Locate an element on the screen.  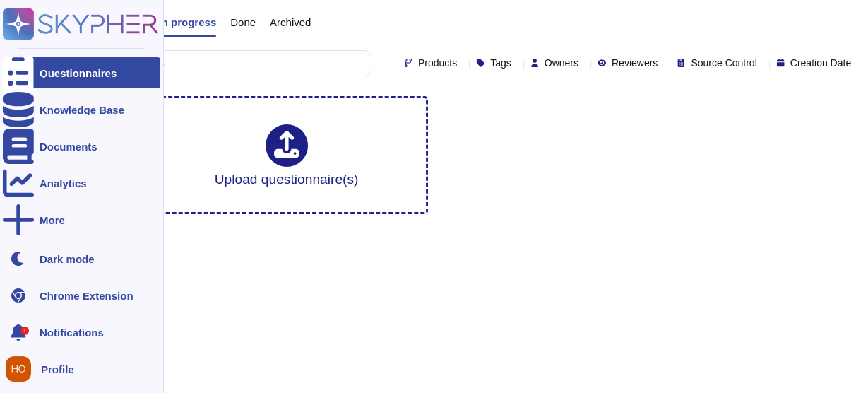
a: Knowledge Base is located at coordinates (81, 109).